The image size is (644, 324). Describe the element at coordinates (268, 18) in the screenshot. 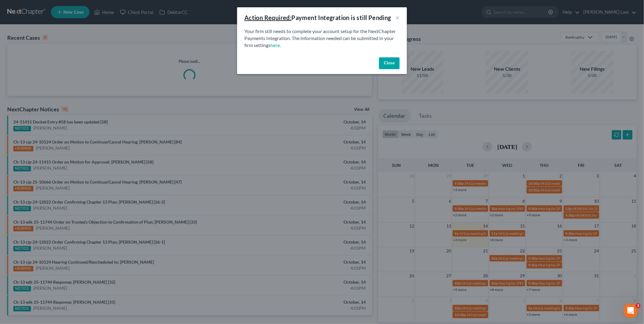

I see `u: Action Required:` at that location.